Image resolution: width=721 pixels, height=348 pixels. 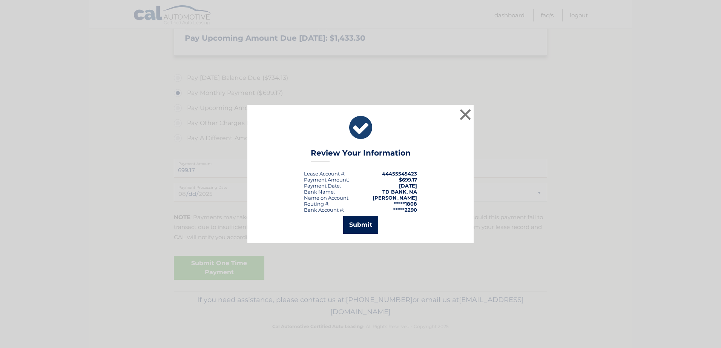 I want to click on div: Bank Name:, so click(x=319, y=192).